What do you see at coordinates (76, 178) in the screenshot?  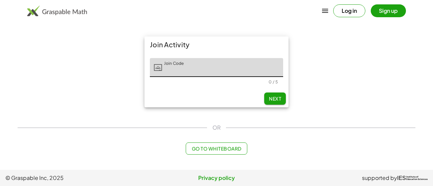 I see `span: © Graspable Inc, 2025` at bounding box center [76, 178].